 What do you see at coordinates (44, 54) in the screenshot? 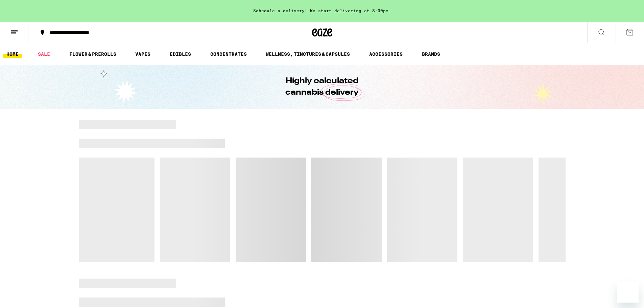
I see `a: SALE` at bounding box center [44, 54].